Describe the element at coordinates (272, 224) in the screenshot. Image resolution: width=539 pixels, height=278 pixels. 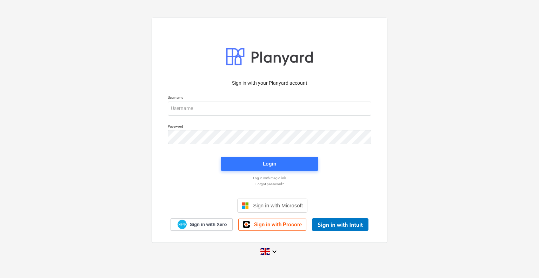
I see `a: Sign in with Procore` at that location.